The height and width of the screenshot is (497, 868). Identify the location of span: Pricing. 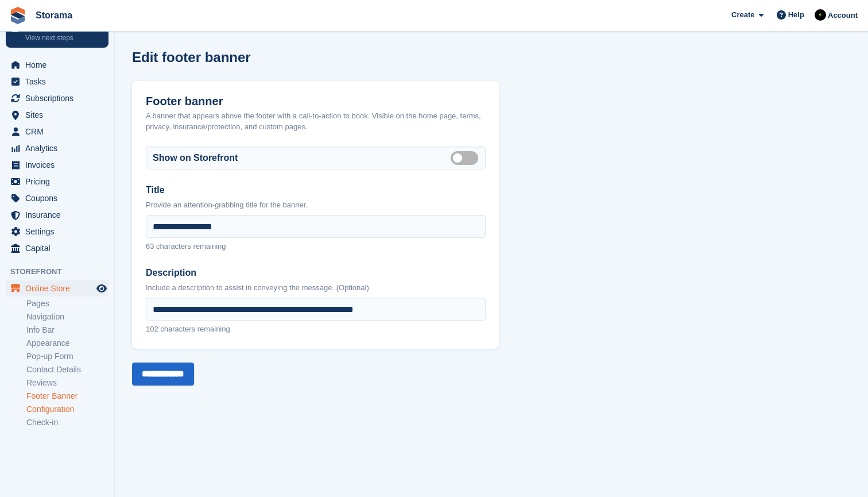
(60, 181).